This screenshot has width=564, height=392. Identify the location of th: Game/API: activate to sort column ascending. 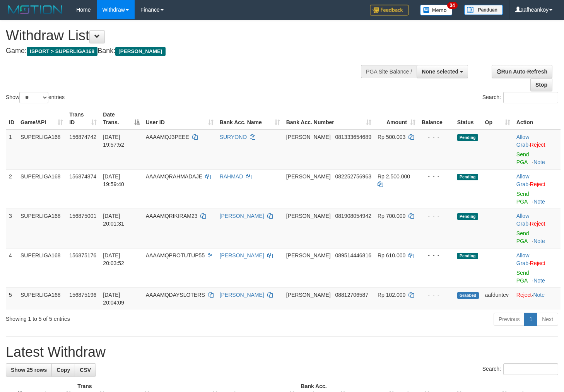
(42, 118).